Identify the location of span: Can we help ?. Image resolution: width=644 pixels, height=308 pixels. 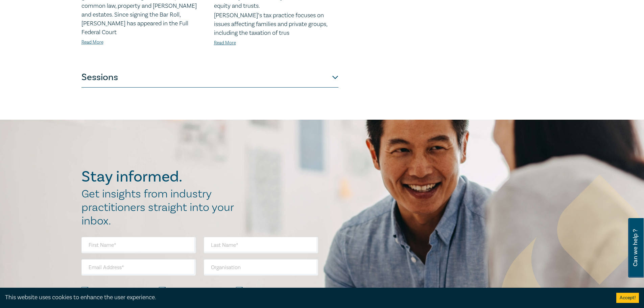
(635, 248).